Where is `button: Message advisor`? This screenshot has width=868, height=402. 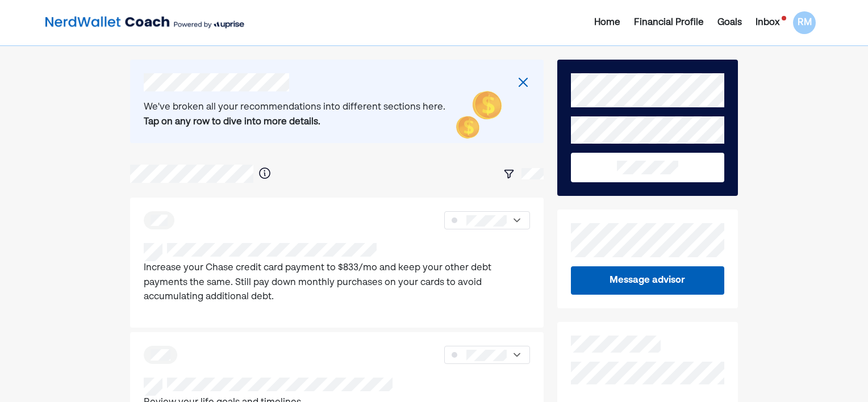
button: Message advisor is located at coordinates (647, 280).